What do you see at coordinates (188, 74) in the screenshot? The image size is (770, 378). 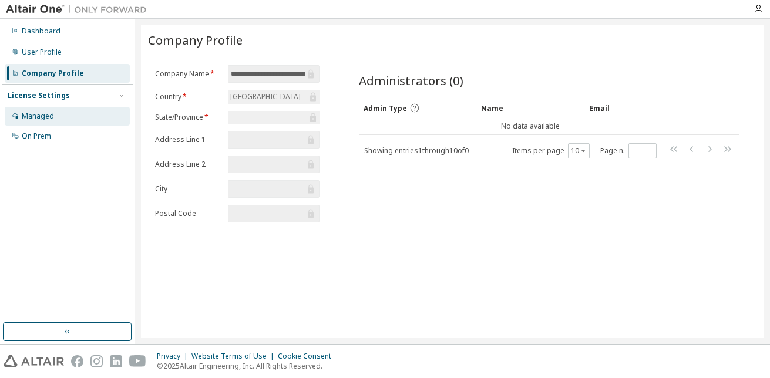 I see `label: Company Name` at bounding box center [188, 74].